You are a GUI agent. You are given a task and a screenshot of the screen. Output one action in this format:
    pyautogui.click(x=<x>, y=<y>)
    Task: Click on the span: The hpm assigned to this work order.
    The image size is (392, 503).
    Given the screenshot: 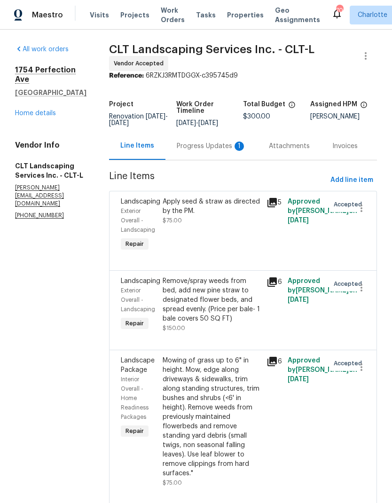 What is the action you would take?
    pyautogui.click(x=364, y=107)
    